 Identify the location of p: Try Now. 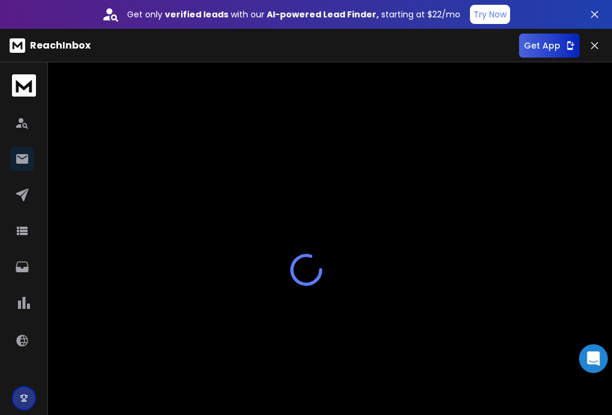
(490, 14).